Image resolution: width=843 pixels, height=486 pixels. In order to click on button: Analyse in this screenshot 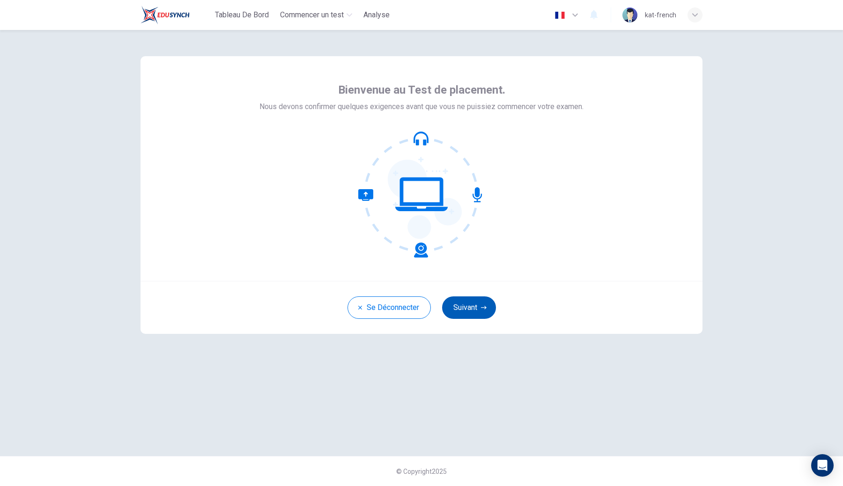, I will do `click(377, 15)`.